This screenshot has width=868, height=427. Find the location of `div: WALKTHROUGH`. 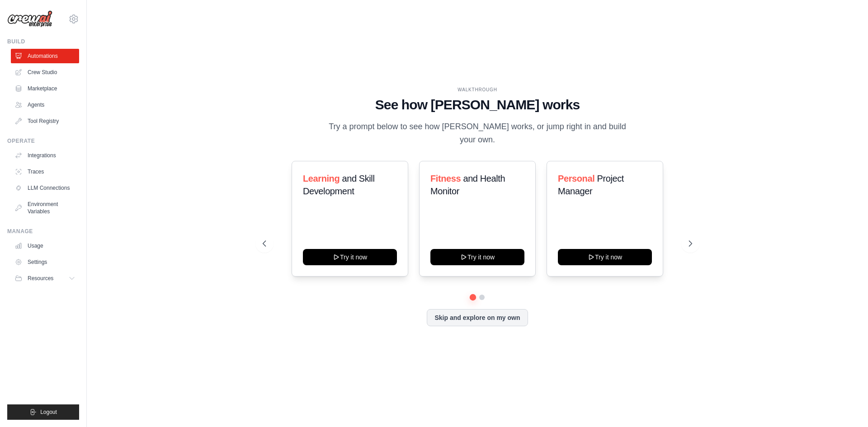

div: WALKTHROUGH is located at coordinates (477, 89).